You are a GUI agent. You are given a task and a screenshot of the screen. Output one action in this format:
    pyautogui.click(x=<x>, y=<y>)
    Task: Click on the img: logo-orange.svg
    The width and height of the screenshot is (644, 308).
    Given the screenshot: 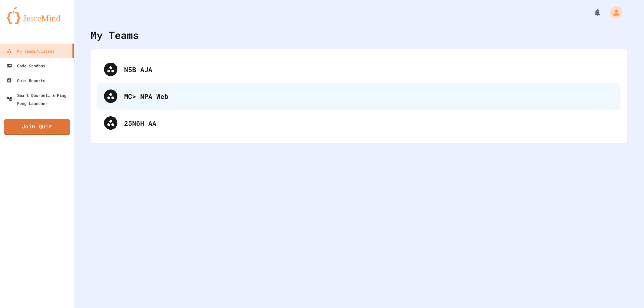 What is the action you would take?
    pyautogui.click(x=37, y=15)
    